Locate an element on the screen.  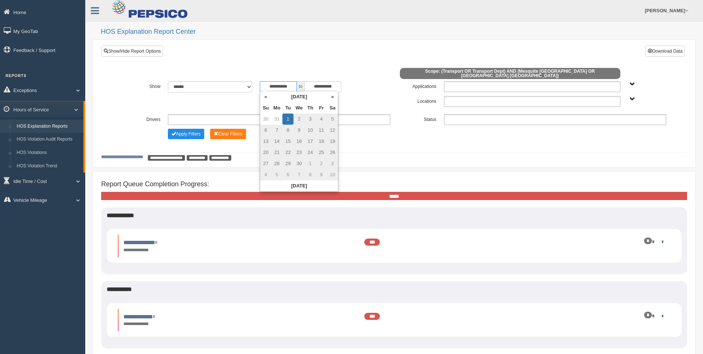
button: Download Data is located at coordinates (666, 51).